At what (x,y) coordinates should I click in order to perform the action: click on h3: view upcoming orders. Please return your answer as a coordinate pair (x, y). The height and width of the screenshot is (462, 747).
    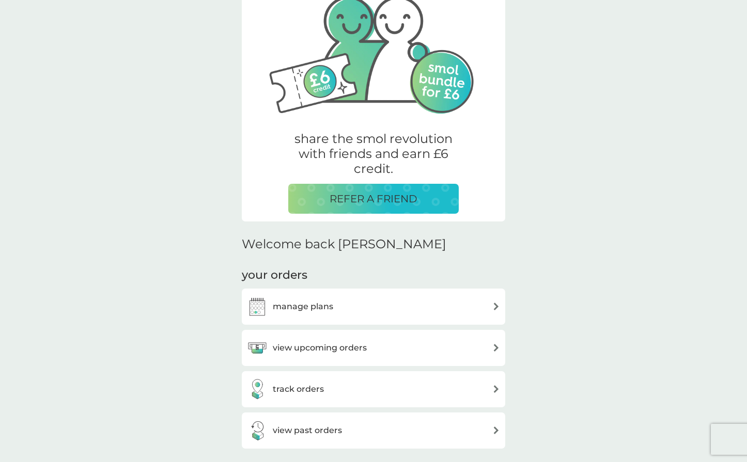
    Looking at the image, I should click on (320, 348).